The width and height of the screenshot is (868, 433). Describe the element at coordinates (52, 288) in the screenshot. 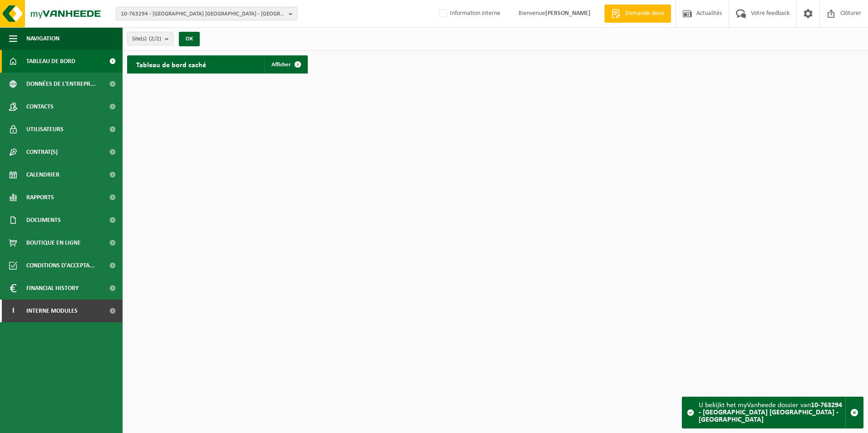

I see `span: Financial History` at that location.